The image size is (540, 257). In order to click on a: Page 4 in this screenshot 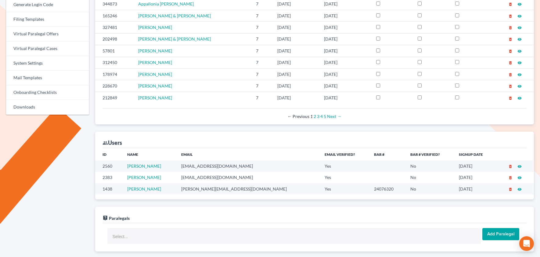, I will do `click(322, 116)`.